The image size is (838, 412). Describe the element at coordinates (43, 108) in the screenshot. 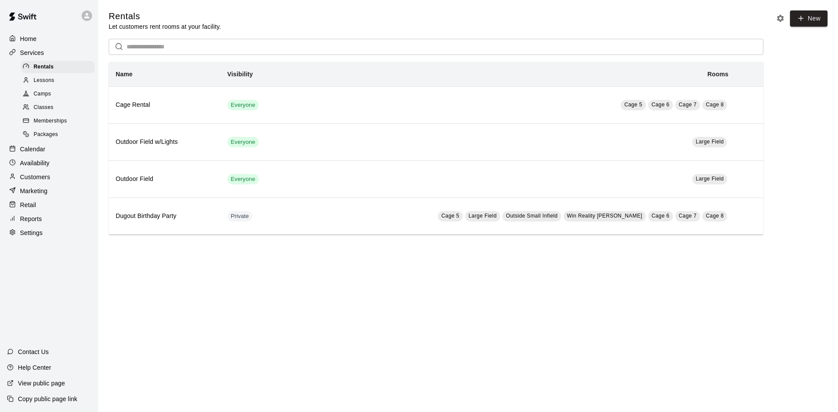

I see `span: Classes` at that location.